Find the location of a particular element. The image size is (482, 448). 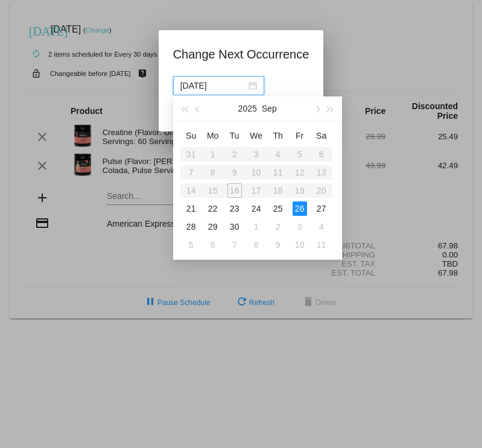

td: 9/25/2025 is located at coordinates (278, 209).